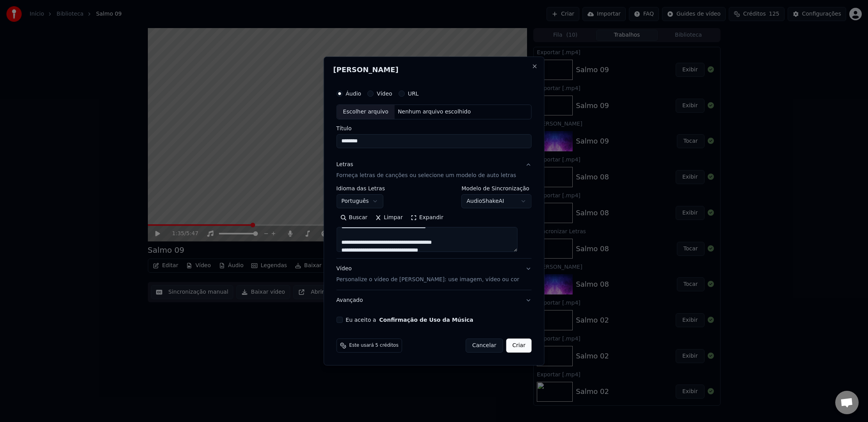  I want to click on div: Letras, so click(345, 165).